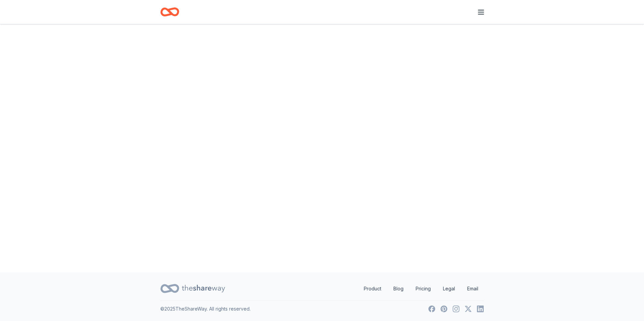  What do you see at coordinates (421, 289) in the screenshot?
I see `nav: quick links` at bounding box center [421, 289].